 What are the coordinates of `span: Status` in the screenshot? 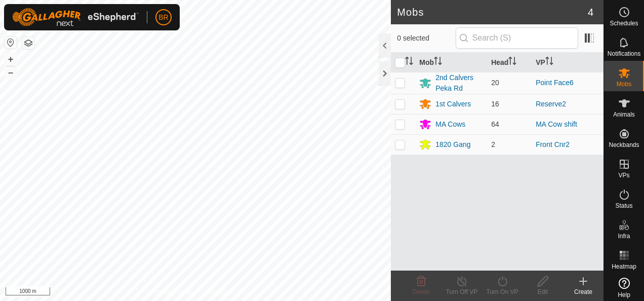 It's located at (624, 206).